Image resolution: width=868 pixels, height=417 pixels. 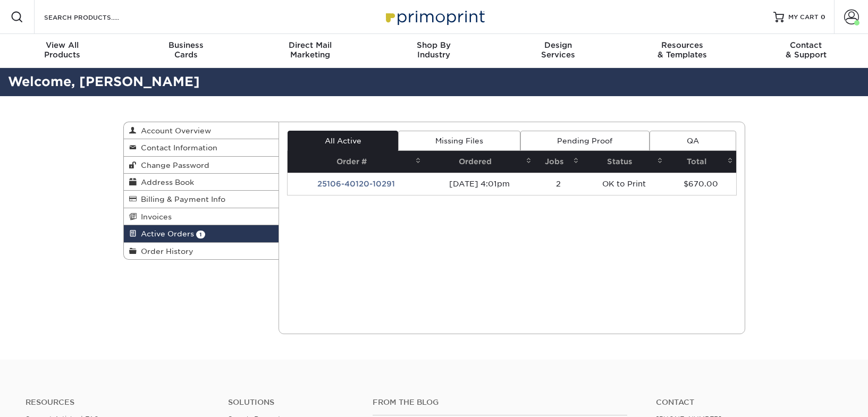 I want to click on div: Industry, so click(x=433, y=50).